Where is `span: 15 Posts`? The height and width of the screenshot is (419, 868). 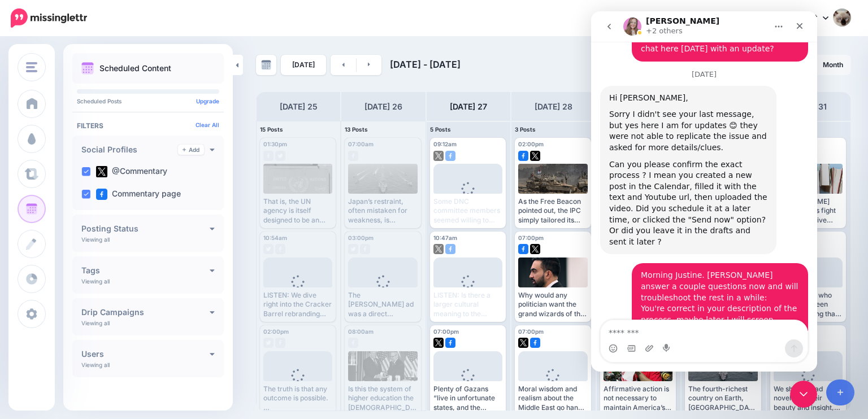 span: 15 Posts is located at coordinates (272, 129).